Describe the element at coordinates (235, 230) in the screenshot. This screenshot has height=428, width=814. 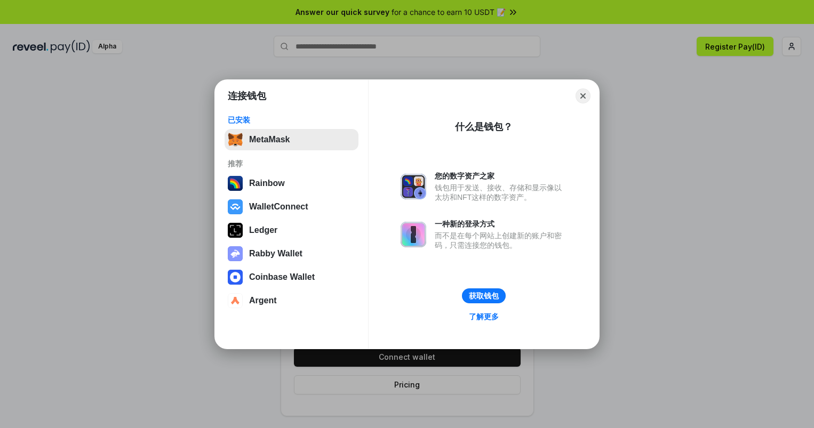
I see `img: svg+xml,%3Csvg%20xmlns%3D%22http%3A%2F%2Fwww.w3.org%2F2000%2Fsvg%22%20width%3D%2228%22%20height%3...` at that location.